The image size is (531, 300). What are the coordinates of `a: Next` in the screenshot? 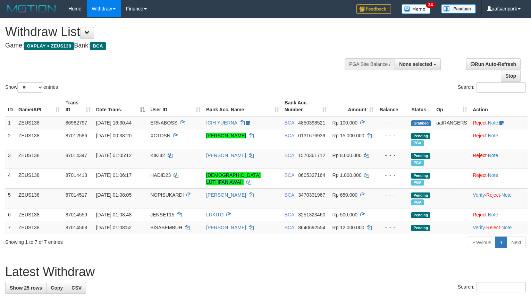 It's located at (516, 243).